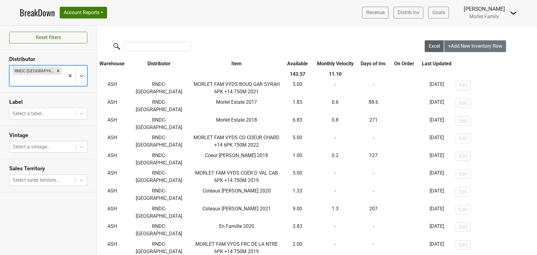  What do you see at coordinates (237, 120) in the screenshot?
I see `span: Morlet Estate 2018` at bounding box center [237, 120].